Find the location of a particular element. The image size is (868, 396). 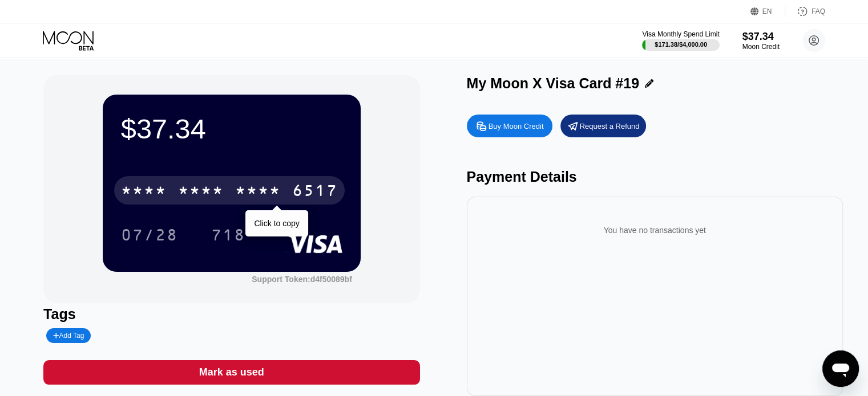

div: Support Token: d4f50089bf is located at coordinates (302, 279).